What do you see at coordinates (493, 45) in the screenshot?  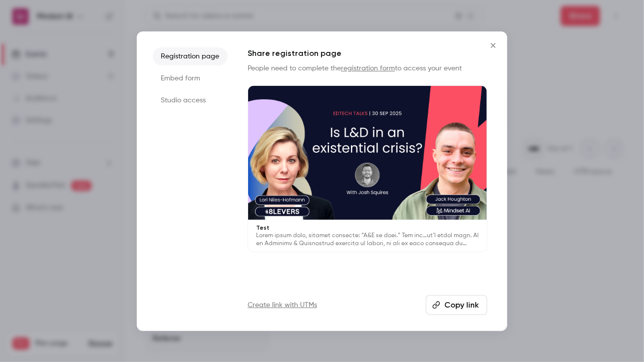 I see `button: Close` at bounding box center [493, 45].